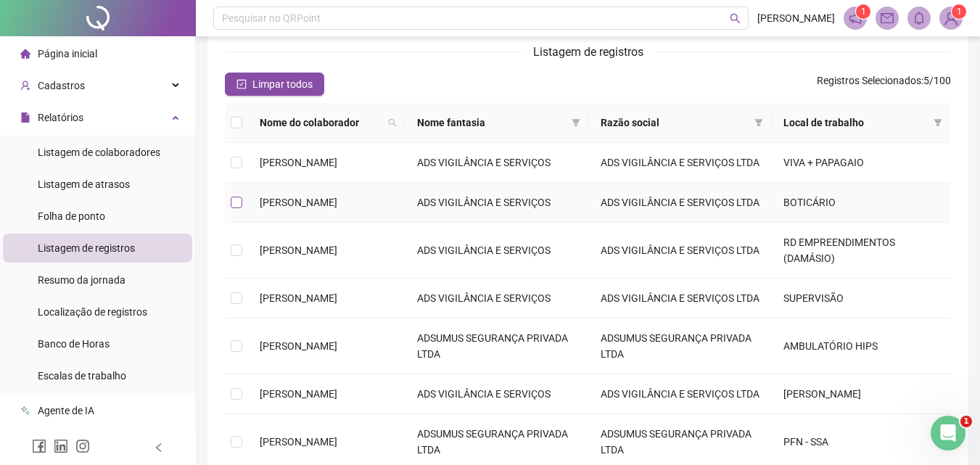 The width and height of the screenshot is (980, 465). What do you see at coordinates (855, 19) in the screenshot?
I see `span: notification` at bounding box center [855, 19].